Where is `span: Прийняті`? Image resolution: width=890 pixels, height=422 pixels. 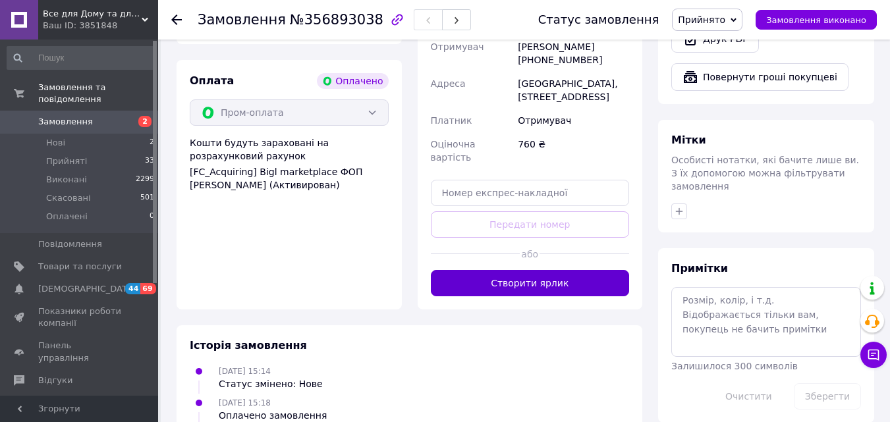
span: Прийняті is located at coordinates (67, 161).